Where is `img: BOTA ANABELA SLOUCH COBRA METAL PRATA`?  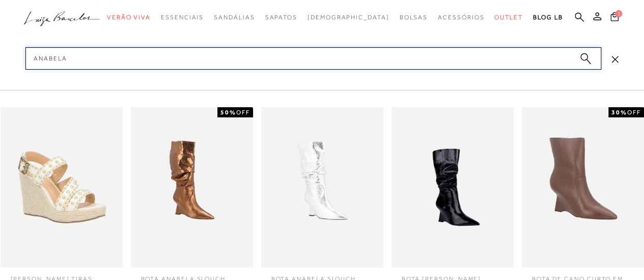
img: BOTA ANABELA SLOUCH COBRA METAL PRATA is located at coordinates (322, 187).